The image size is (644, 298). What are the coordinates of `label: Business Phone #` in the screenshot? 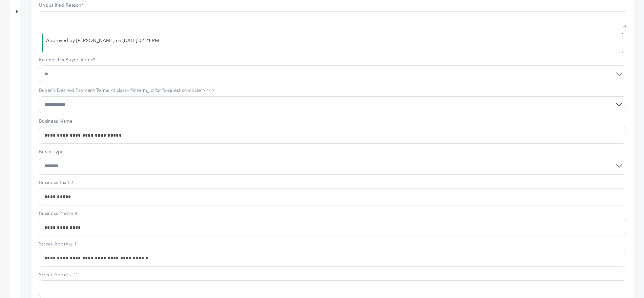 It's located at (333, 214).